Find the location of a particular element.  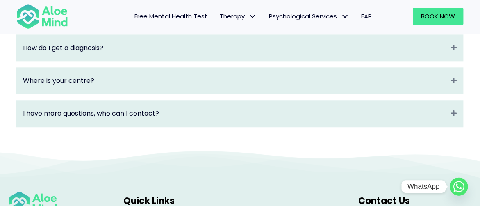

a: Whatsapp is located at coordinates (459, 187).